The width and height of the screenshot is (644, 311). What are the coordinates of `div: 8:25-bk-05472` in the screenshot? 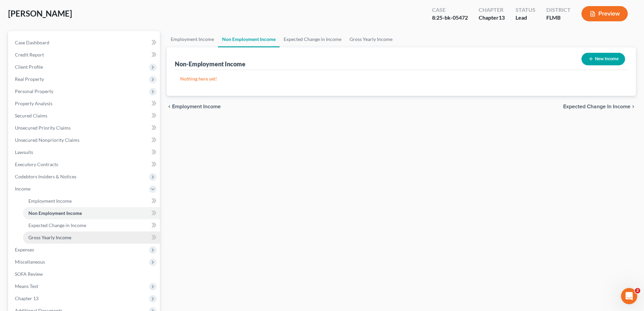 It's located at (450, 18).